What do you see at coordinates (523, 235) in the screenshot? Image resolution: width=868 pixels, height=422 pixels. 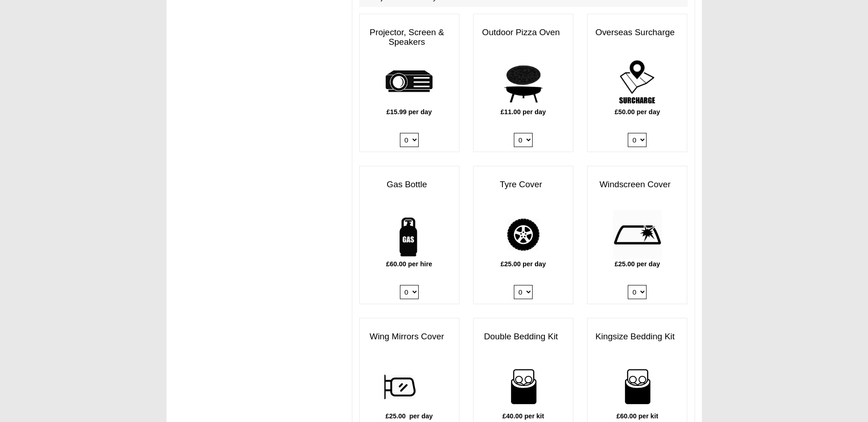 I see `img: tyre.png` at bounding box center [523, 235].